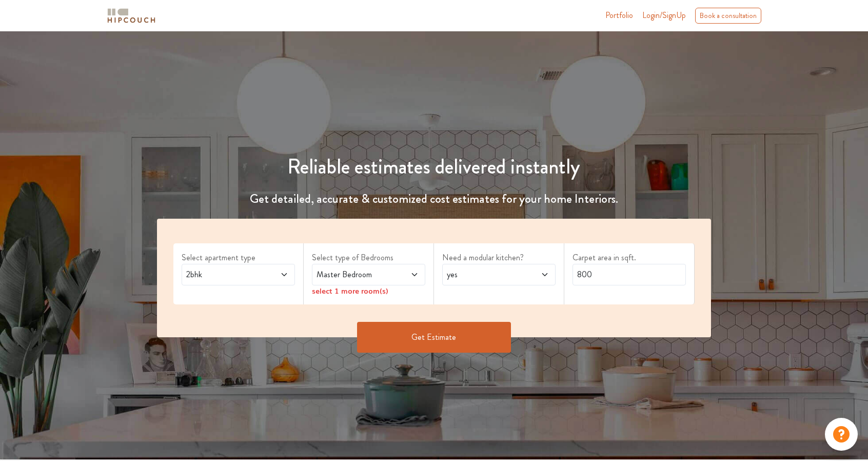 The height and width of the screenshot is (461, 868). I want to click on button: Get Estimate, so click(434, 337).